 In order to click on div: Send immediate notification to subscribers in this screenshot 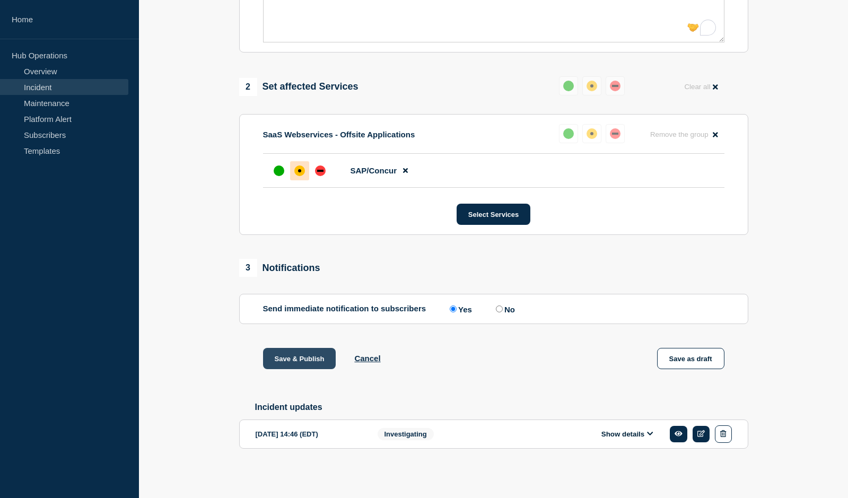, I will do `click(494, 309)`.